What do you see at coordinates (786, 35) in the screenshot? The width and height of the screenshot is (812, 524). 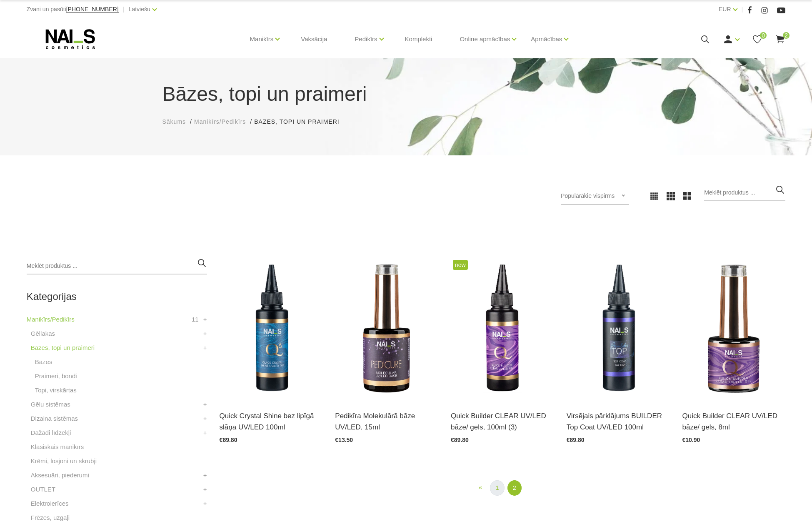 I see `span: 2` at bounding box center [786, 35].